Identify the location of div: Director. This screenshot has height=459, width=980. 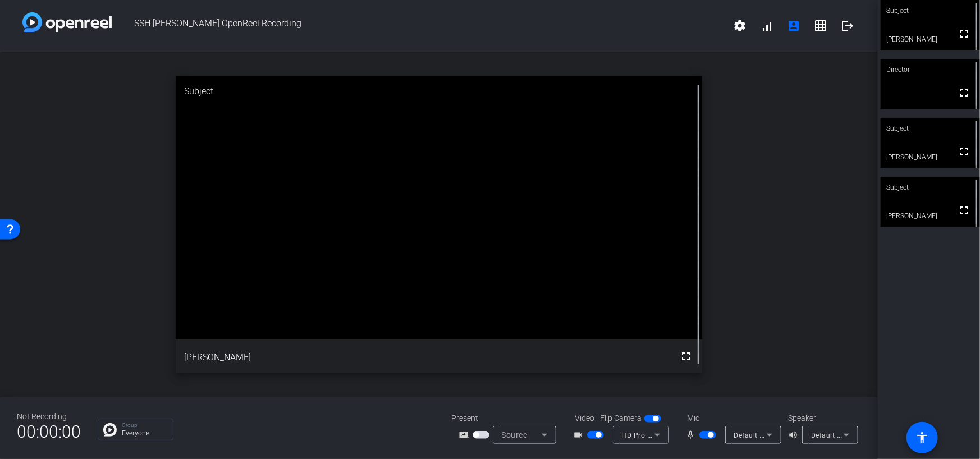
(930, 69).